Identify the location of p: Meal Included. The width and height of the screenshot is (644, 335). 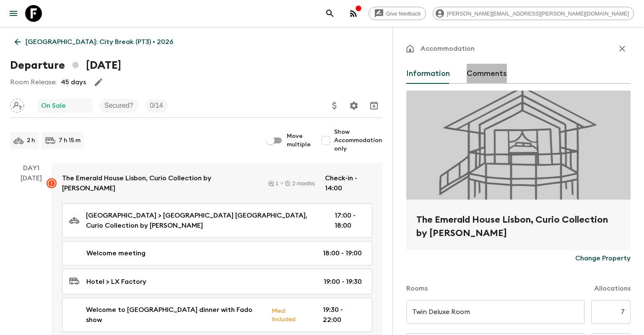
(290, 315).